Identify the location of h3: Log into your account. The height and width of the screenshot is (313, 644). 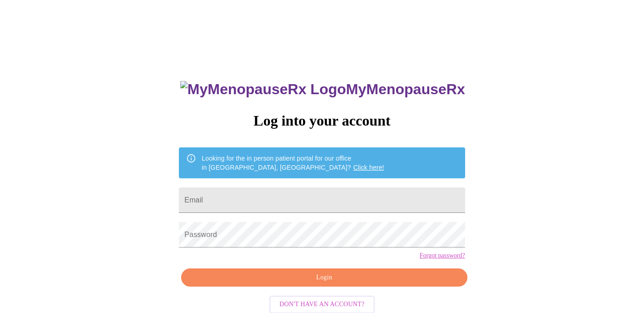
(322, 120).